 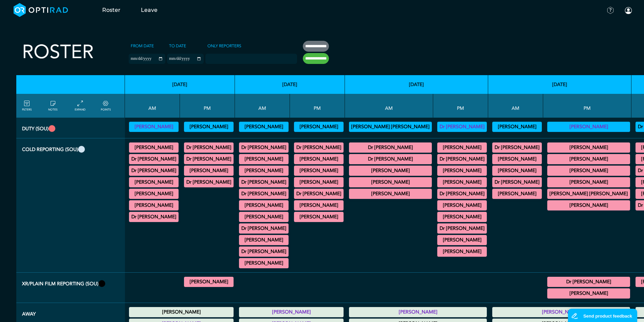 I want to click on div: MRI Urology 09:00 - 10:00, so click(x=264, y=194).